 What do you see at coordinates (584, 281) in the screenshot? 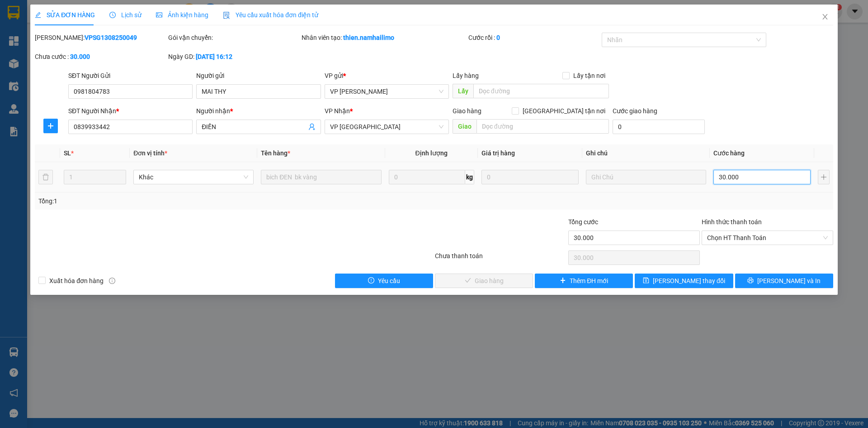
I see `button: plusThêm ĐH mới` at bounding box center [584, 281].